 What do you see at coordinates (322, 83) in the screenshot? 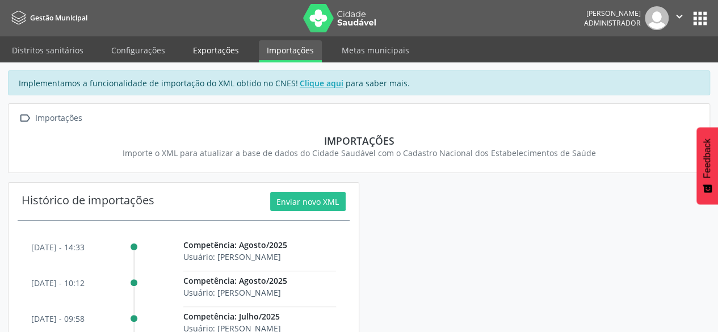
I see `a: Clique aqui` at bounding box center [322, 83].